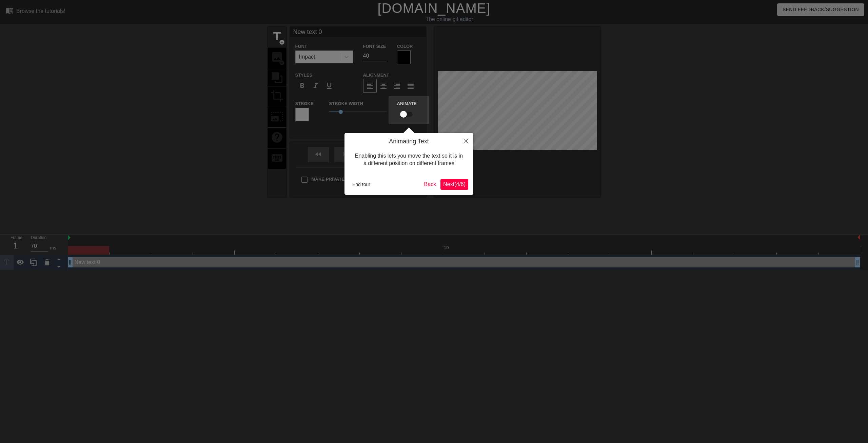 This screenshot has width=868, height=443. I want to click on button: End tour, so click(361, 184).